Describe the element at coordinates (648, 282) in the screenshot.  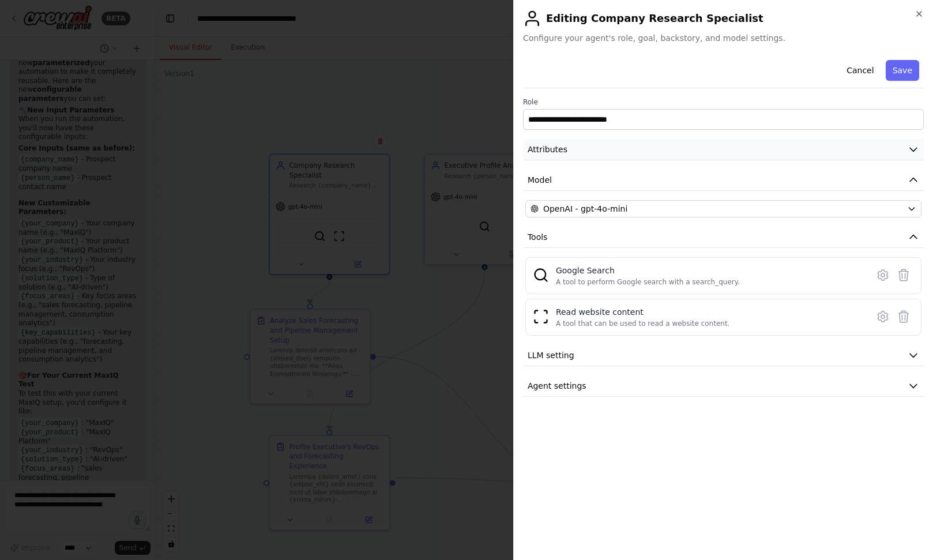
I see `div: A tool to perform Google search with a search_query.` at that location.